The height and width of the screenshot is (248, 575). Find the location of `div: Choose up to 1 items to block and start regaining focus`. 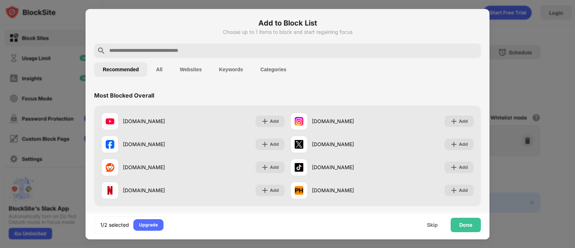

div: Choose up to 1 items to block and start regaining focus is located at coordinates (287, 32).